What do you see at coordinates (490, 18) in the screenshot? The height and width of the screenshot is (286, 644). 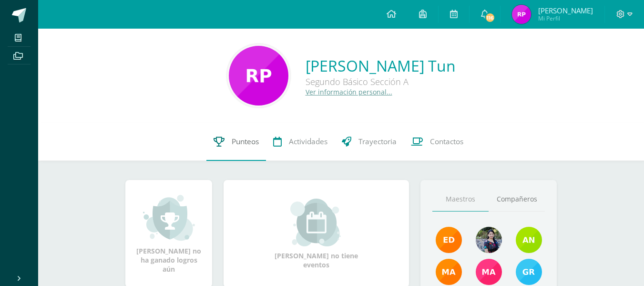 I see `span: 116` at bounding box center [490, 18].